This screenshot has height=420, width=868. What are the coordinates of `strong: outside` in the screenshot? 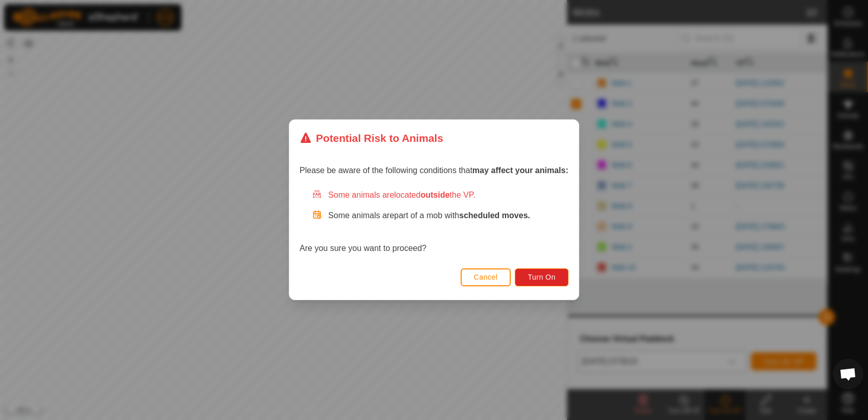 It's located at (435, 195).